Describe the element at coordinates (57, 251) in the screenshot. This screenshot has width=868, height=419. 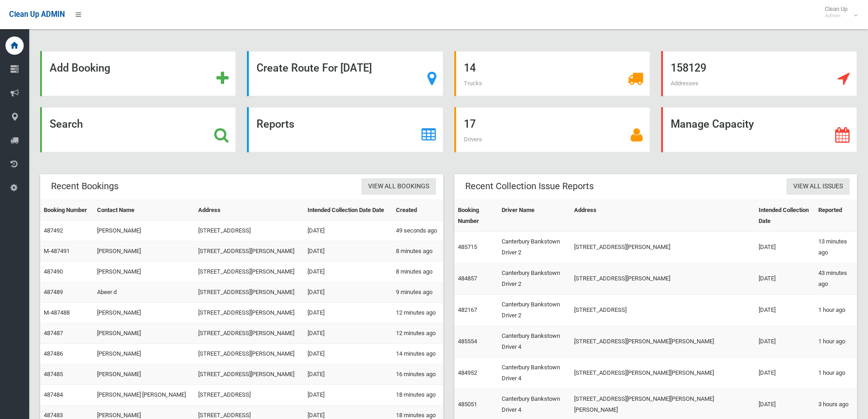
I see `a: M-487491` at that location.